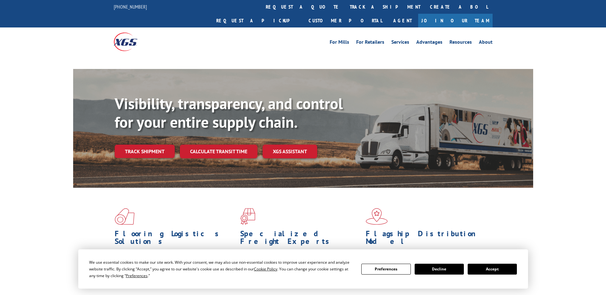 The image size is (606, 295). Describe the element at coordinates (400, 43) in the screenshot. I see `a: Services` at that location.